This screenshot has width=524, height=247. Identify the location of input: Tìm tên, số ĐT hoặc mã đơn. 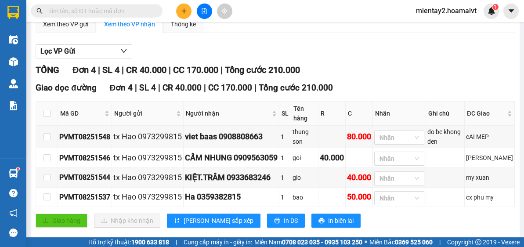
(100, 11).